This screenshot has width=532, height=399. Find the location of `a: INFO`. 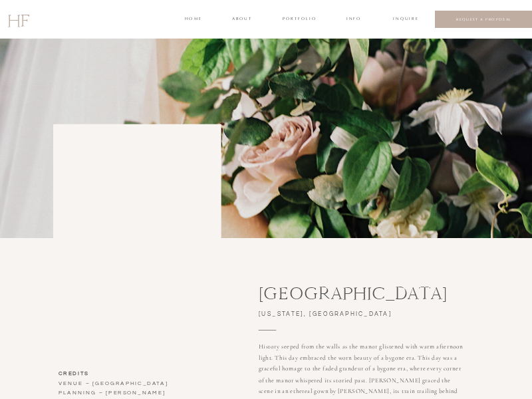

a: INFO is located at coordinates (354, 19).